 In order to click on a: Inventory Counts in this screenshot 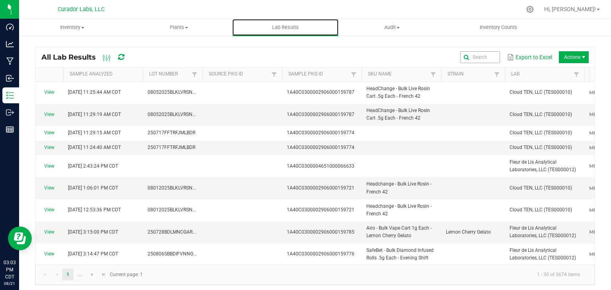, I will do `click(498, 27)`.